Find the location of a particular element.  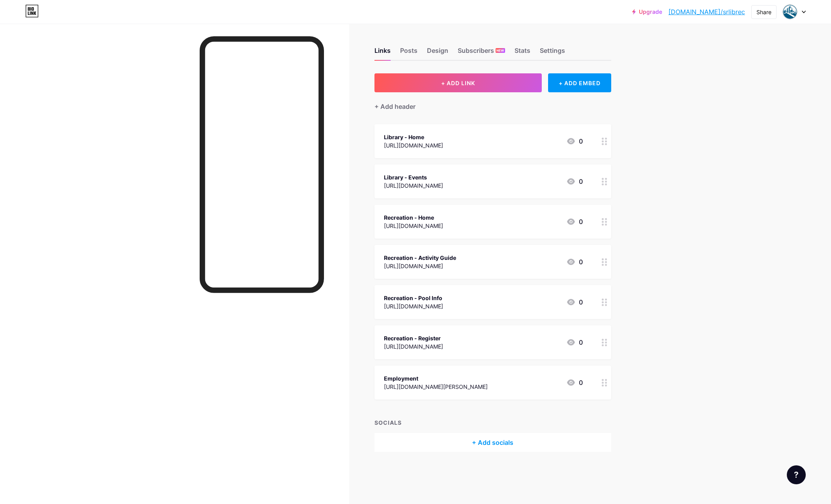

div: + ADD EMBED is located at coordinates (580, 83).